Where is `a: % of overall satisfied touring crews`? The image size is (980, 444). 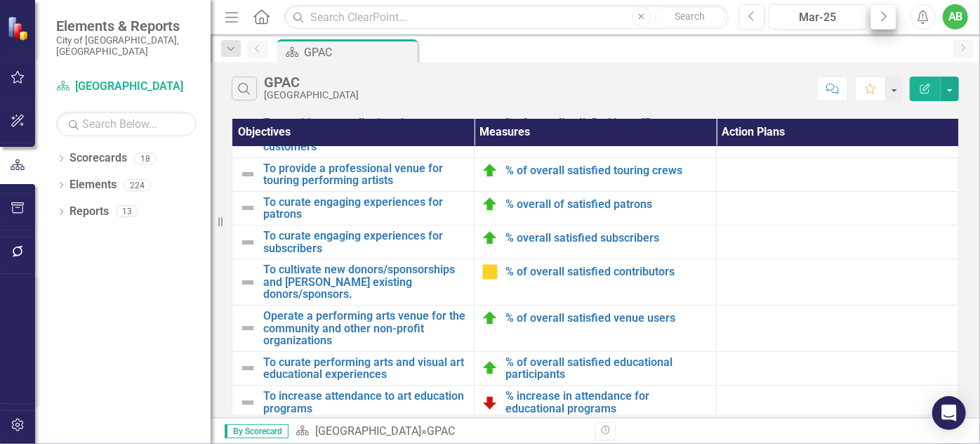 a: % of overall satisfied touring crews is located at coordinates (607, 171).